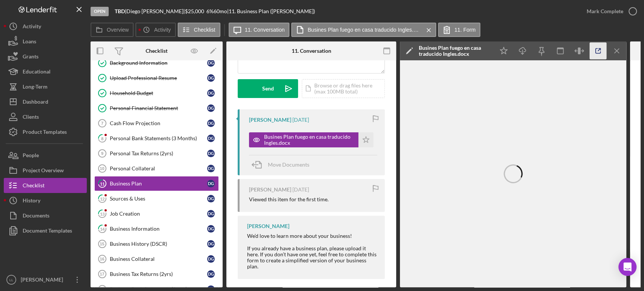 This screenshot has width=644, height=291. Describe the element at coordinates (102, 244) in the screenshot. I see `tspan: 15` at that location.